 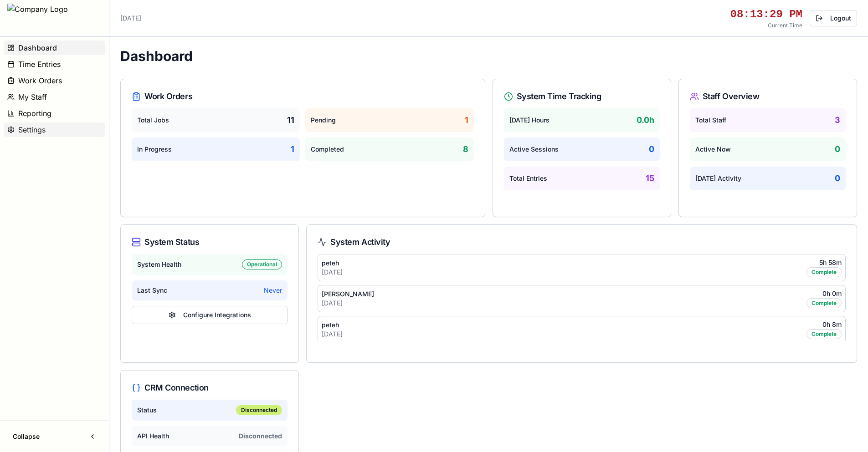 What do you see at coordinates (54, 81) in the screenshot?
I see `button: Work Orders` at bounding box center [54, 81].